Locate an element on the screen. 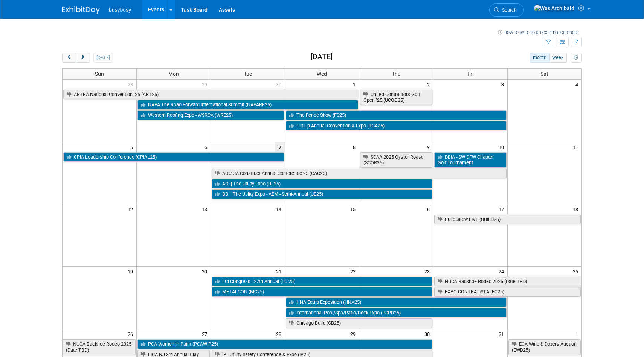 The image size is (644, 357). img: Wes Archibald is located at coordinates (554, 9).